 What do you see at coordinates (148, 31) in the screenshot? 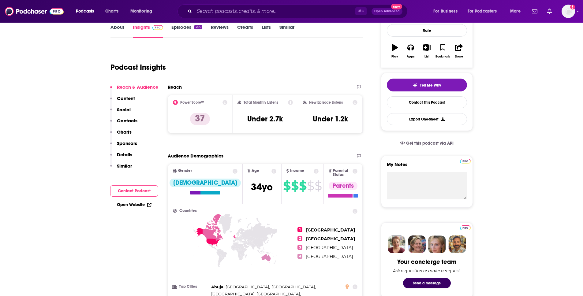
I see `a: InsightsPodchaser Pro` at bounding box center [148, 31].